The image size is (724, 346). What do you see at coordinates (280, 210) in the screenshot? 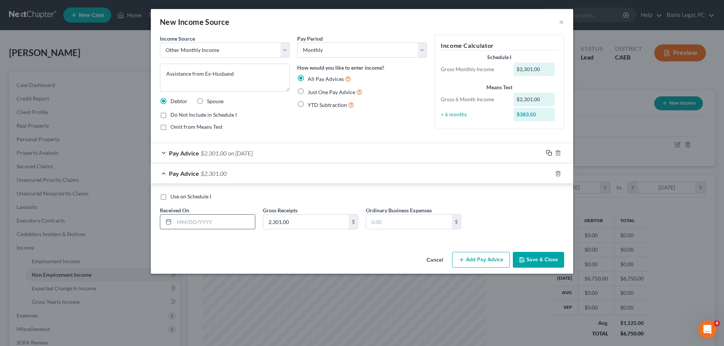
I see `label: Gross Receipts` at bounding box center [280, 210].